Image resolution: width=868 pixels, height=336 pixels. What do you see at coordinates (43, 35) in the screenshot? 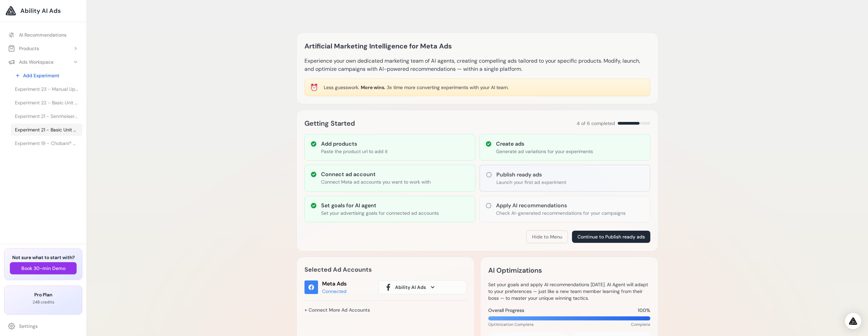
I see `a: AI Recommendations` at bounding box center [43, 35].